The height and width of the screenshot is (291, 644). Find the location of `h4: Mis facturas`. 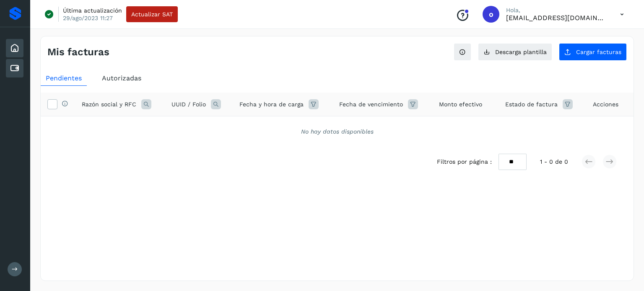

h4: Mis facturas is located at coordinates (79, 52).